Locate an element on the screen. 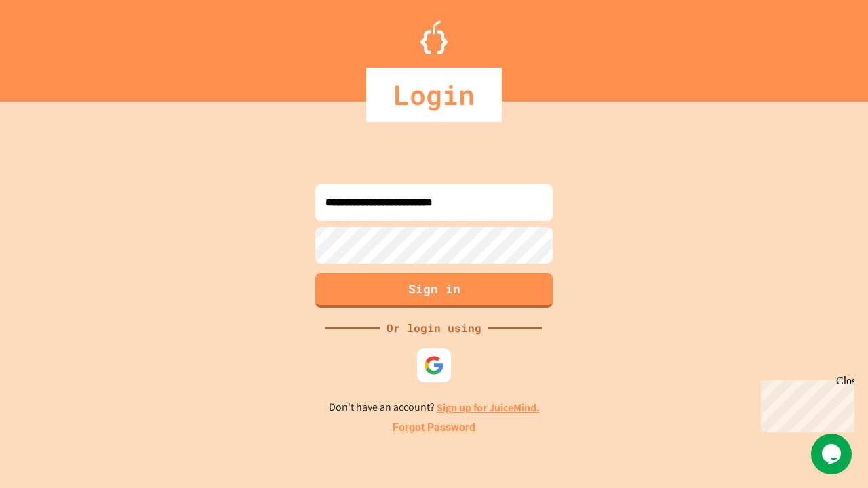 This screenshot has height=488, width=868. div: Or login using is located at coordinates (434, 328).